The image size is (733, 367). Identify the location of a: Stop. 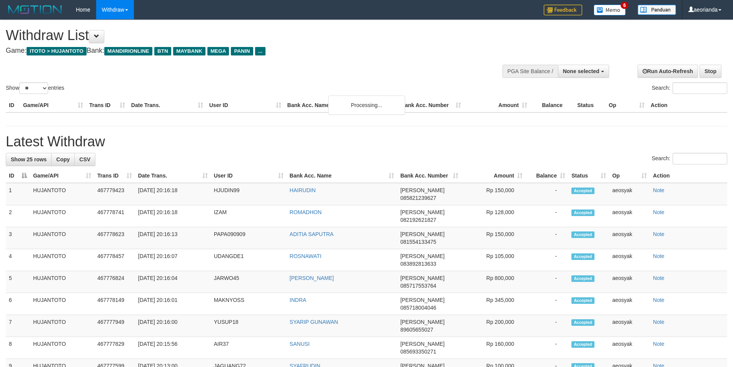
(711, 71).